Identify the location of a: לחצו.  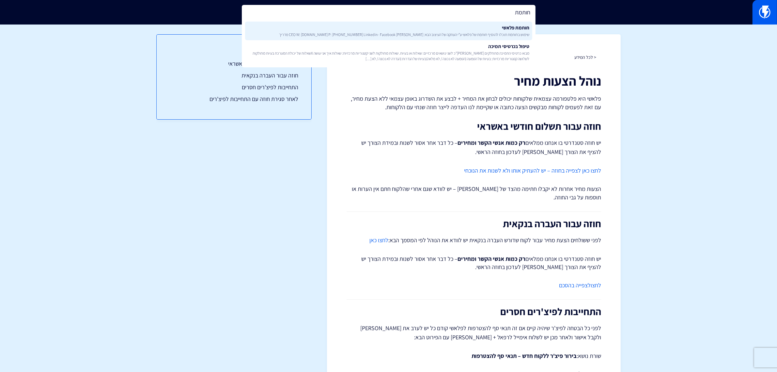
(596, 285).